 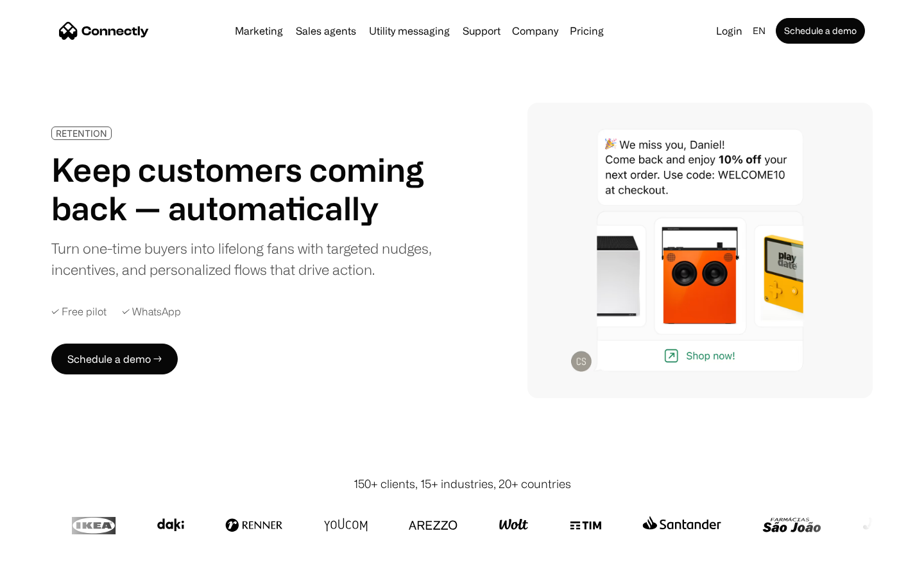 What do you see at coordinates (45, 564) in the screenshot?
I see `aside: Language selected: English` at bounding box center [45, 564].